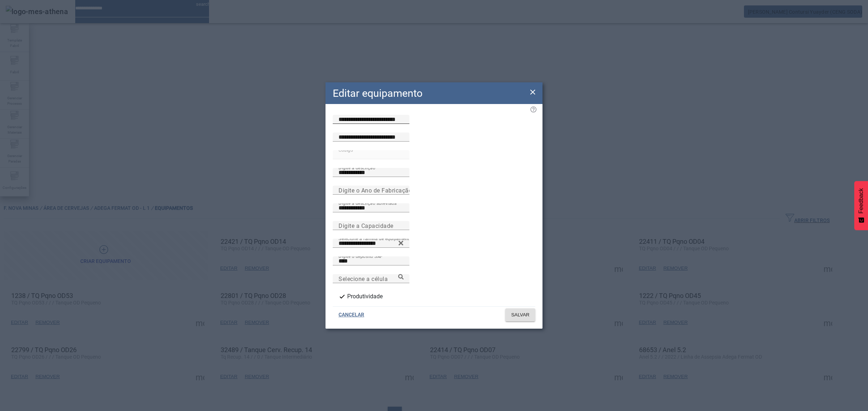 This screenshot has width=868, height=411. I want to click on mat-label: Selecione a célula, so click(363, 279).